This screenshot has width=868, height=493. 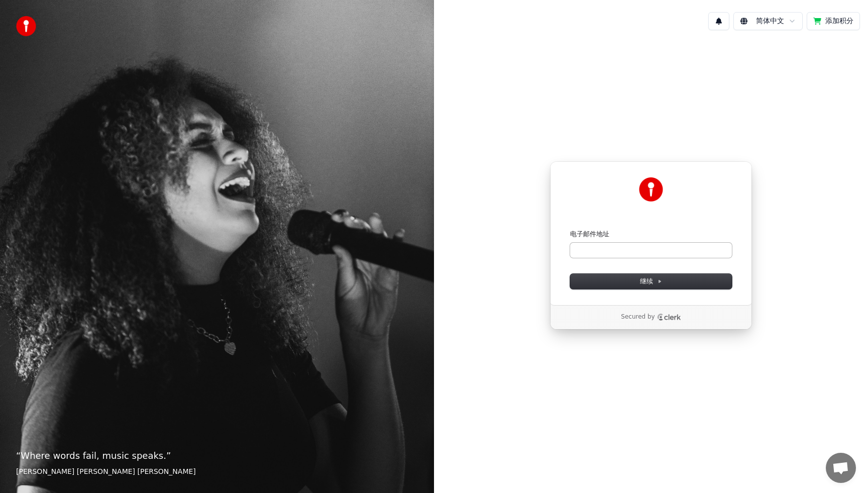 What do you see at coordinates (841, 468) in the screenshot?
I see `div: 开放式聊天` at bounding box center [841, 468].